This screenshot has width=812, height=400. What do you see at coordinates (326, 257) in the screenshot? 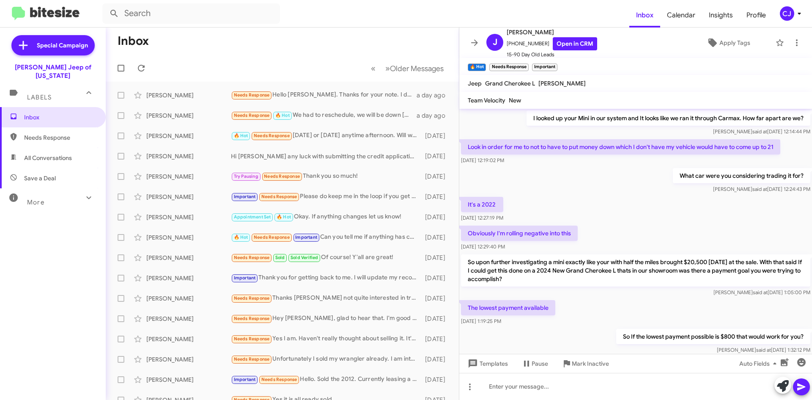
I see `div: Of course! Y'all are great!` at bounding box center [326, 257].